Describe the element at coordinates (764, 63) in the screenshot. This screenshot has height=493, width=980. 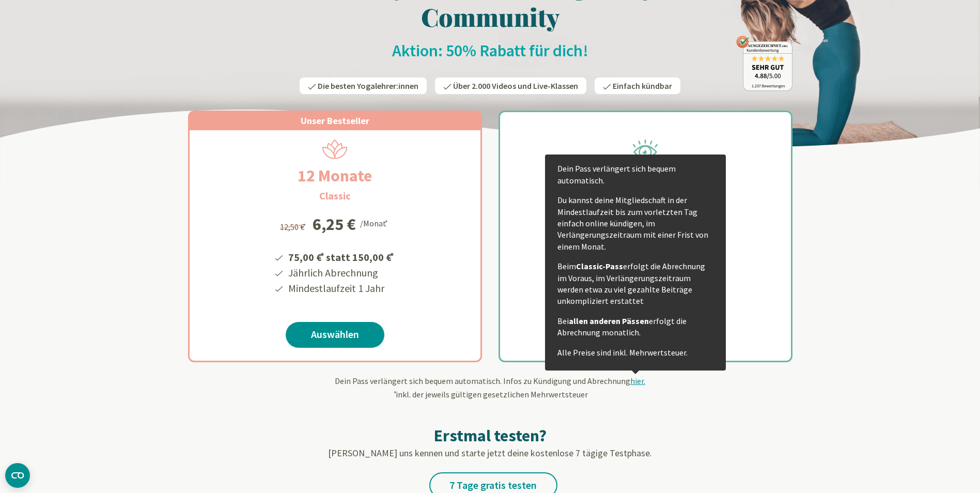
I see `img: ausgezeichnet_badge.png` at that location.